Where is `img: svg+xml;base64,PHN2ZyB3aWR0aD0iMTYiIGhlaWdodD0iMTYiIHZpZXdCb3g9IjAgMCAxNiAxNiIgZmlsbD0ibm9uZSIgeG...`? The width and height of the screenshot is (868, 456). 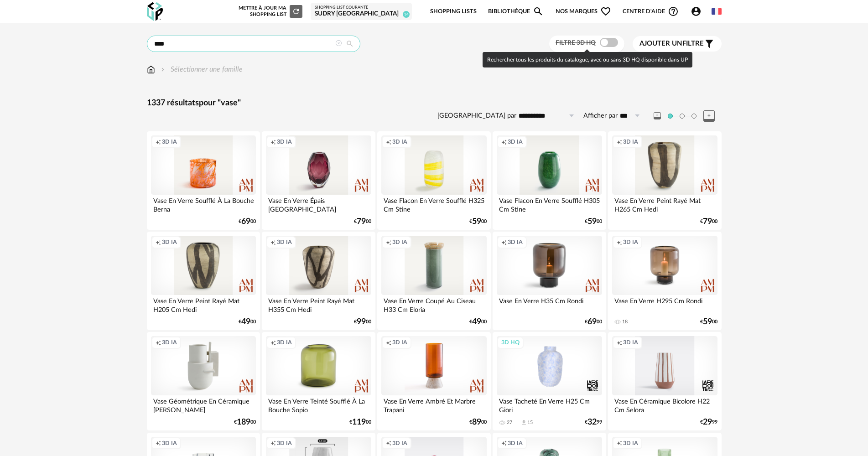 img: svg+xml;base64,PHN2ZyB3aWR0aD0iMTYiIGhlaWdodD0iMTYiIHZpZXdCb3g9IjAgMCAxNiAxNiIgZmlsbD0ibm9uZSIgeG... is located at coordinates (163, 69).